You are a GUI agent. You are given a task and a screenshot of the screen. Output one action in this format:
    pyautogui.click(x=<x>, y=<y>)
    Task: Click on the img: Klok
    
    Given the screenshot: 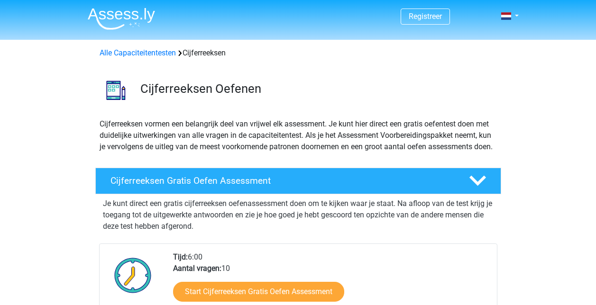 What is the action you would take?
    pyautogui.click(x=133, y=275)
    